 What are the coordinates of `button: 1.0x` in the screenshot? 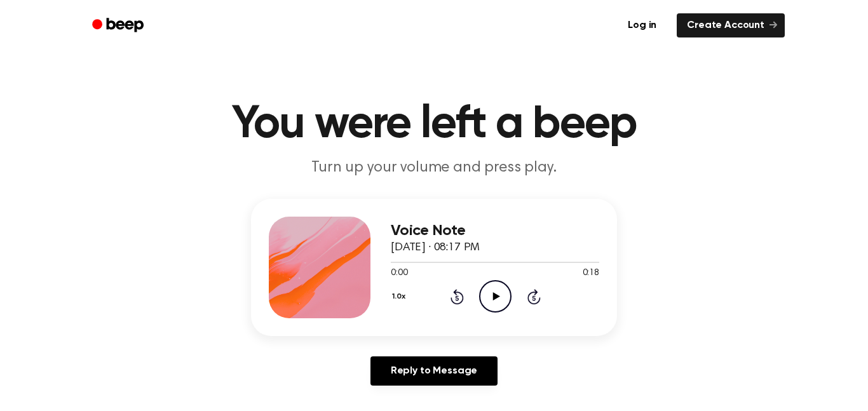 It's located at (400, 297).